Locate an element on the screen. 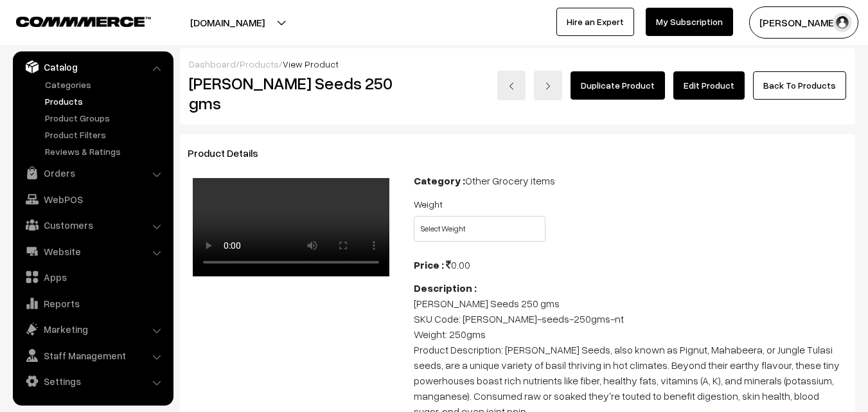 This screenshot has width=868, height=412. img: right-arrow.png is located at coordinates (548, 86).